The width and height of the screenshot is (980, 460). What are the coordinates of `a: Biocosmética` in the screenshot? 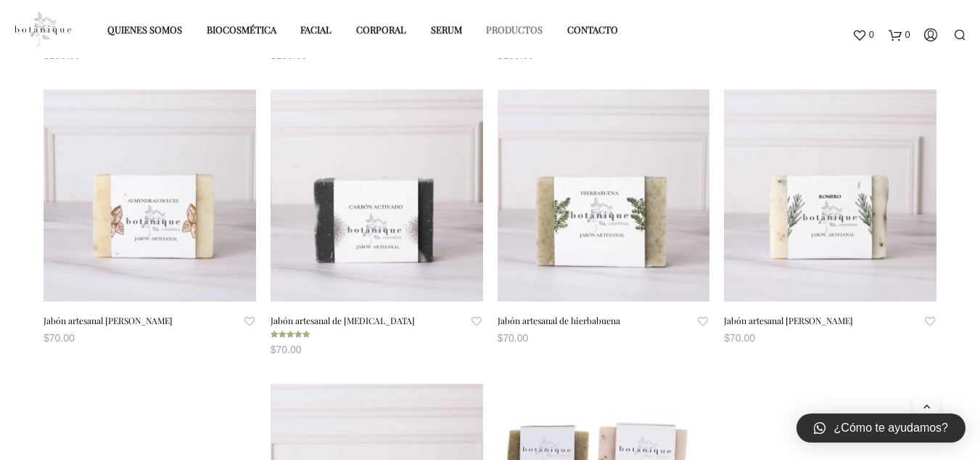 It's located at (241, 29).